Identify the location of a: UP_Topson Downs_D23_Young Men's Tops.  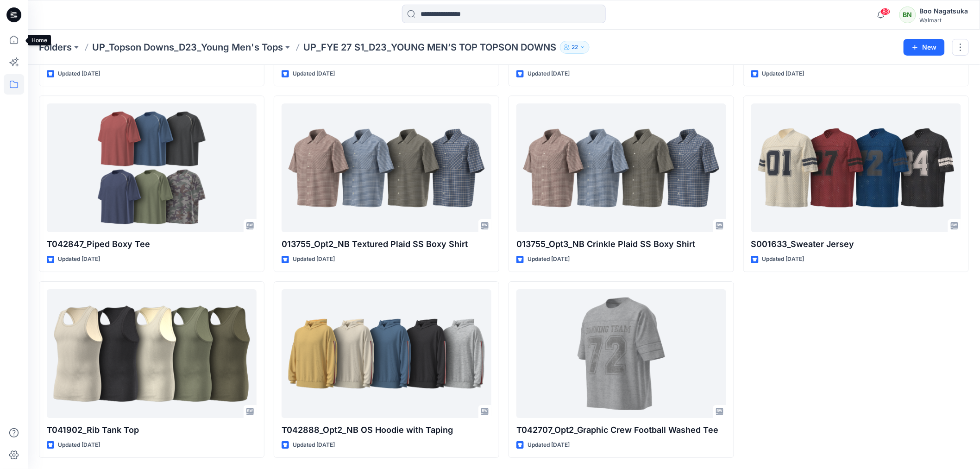
(187, 48).